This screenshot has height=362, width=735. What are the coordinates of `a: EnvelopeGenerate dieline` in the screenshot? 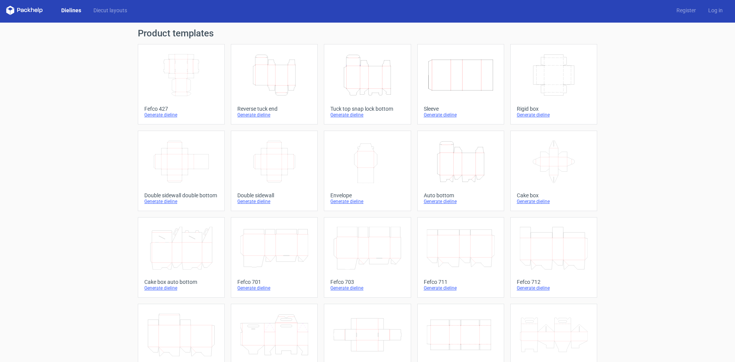 It's located at (367, 171).